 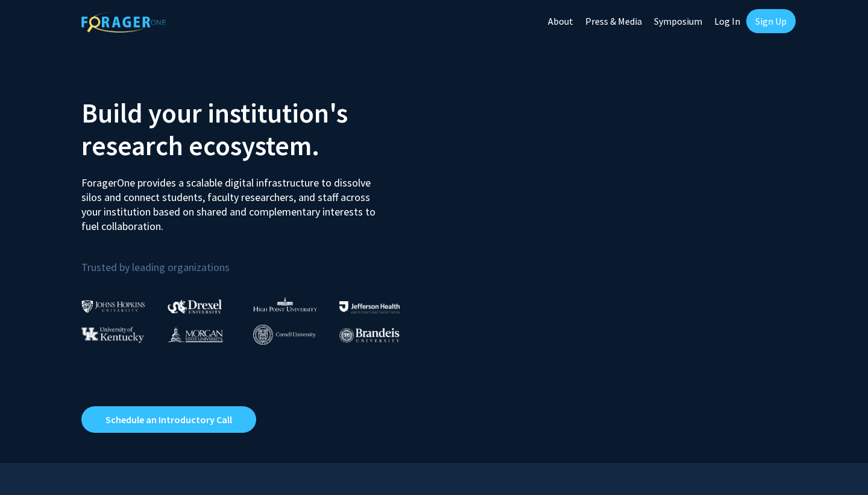 I want to click on img: Drexel University, so click(x=195, y=306).